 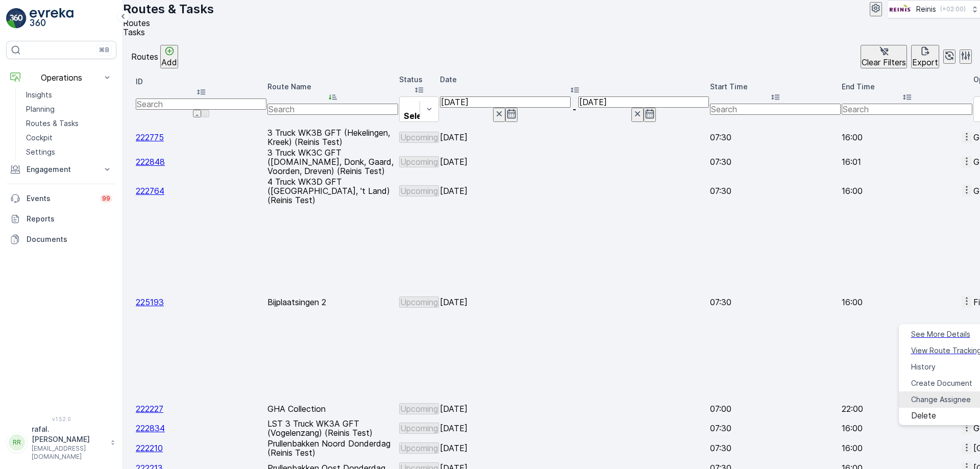 What do you see at coordinates (169, 57) in the screenshot?
I see `button: Add` at bounding box center [169, 57].